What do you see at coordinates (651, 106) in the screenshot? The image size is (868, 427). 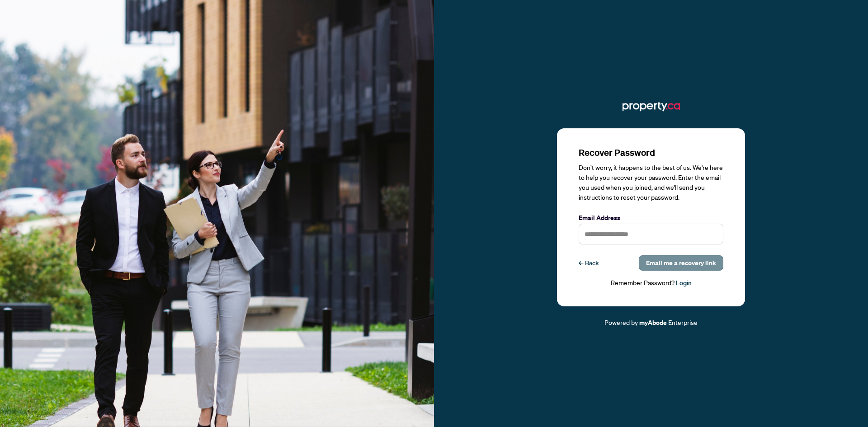 I see `img: ma-logo` at bounding box center [651, 106].